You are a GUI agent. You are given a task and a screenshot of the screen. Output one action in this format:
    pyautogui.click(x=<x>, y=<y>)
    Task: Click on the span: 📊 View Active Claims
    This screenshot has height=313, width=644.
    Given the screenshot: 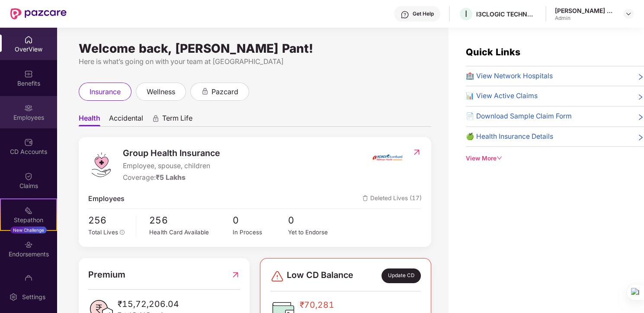 What is the action you would take?
    pyautogui.click(x=502, y=96)
    